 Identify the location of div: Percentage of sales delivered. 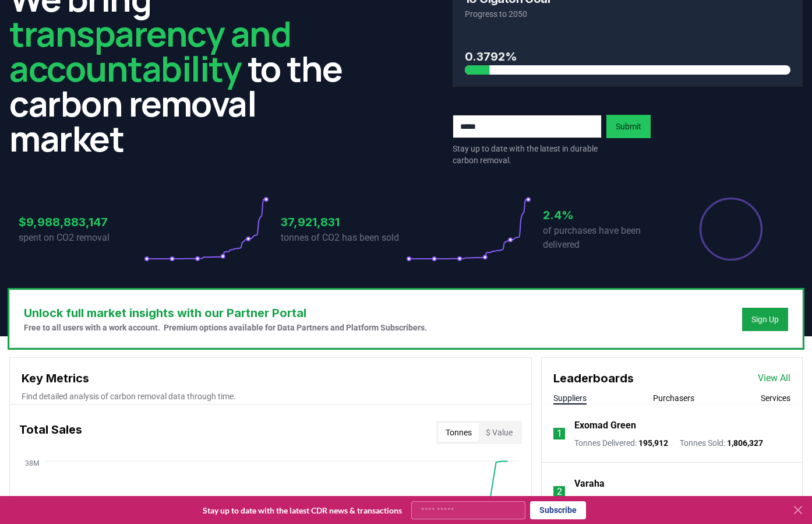
(731, 229).